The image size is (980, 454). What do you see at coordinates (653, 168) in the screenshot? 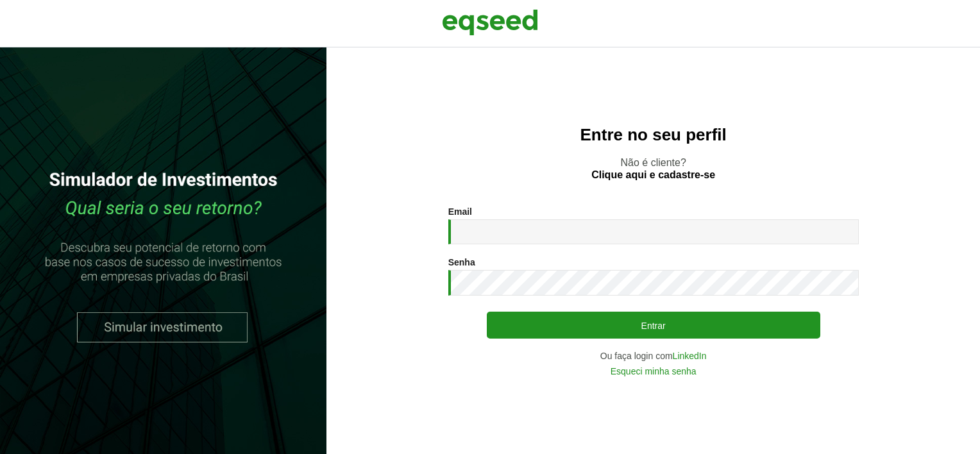
I see `p: Não é cliente?` at bounding box center [653, 168].